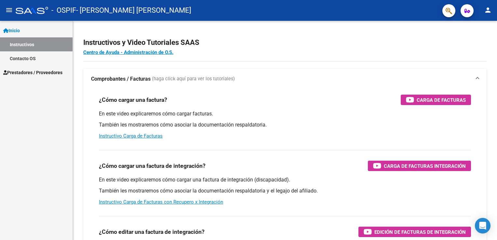  What do you see at coordinates (128, 52) in the screenshot?
I see `a: Centro de Ayuda - Administración de O.S.` at bounding box center [128, 52].